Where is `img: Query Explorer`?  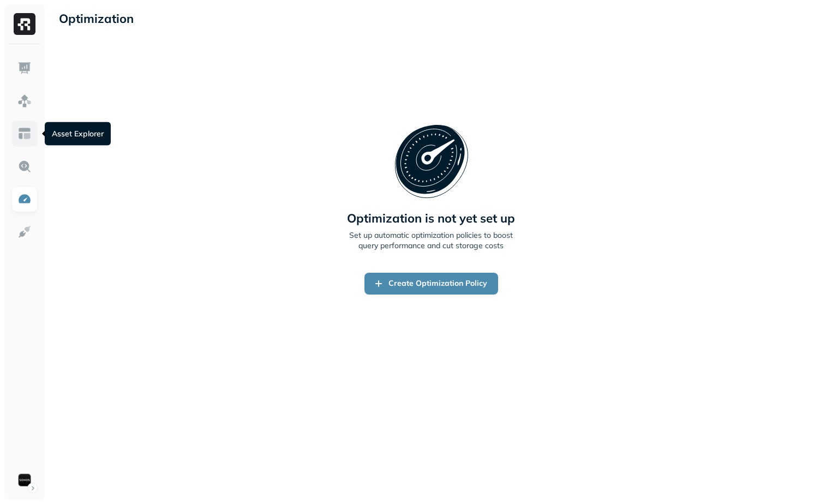 img: Query Explorer is located at coordinates (25, 166).